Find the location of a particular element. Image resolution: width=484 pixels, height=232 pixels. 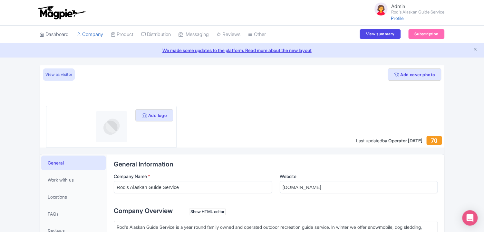

h2: General Information is located at coordinates (275, 165).